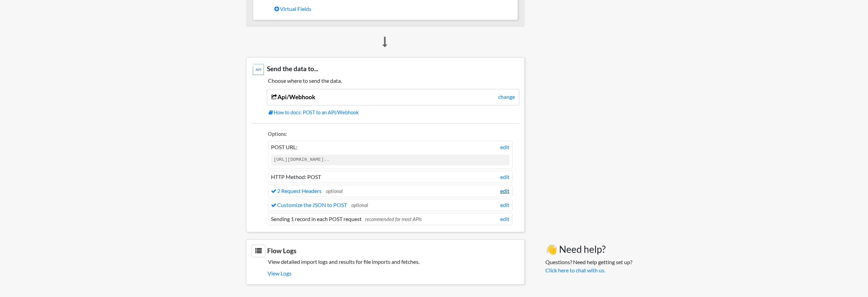  Describe the element at coordinates (507, 97) in the screenshot. I see `a: change` at that location.